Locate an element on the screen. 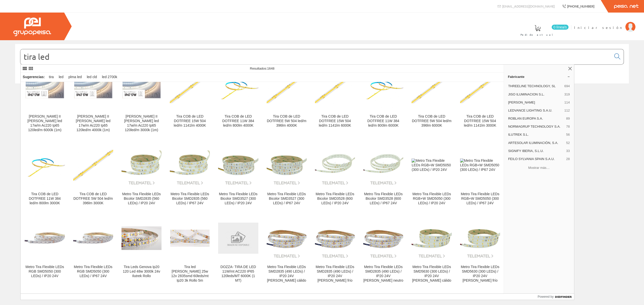 This screenshot has height=305, width=644. span: LEDVANCE LIGHTING S.A.U. is located at coordinates (535, 110).